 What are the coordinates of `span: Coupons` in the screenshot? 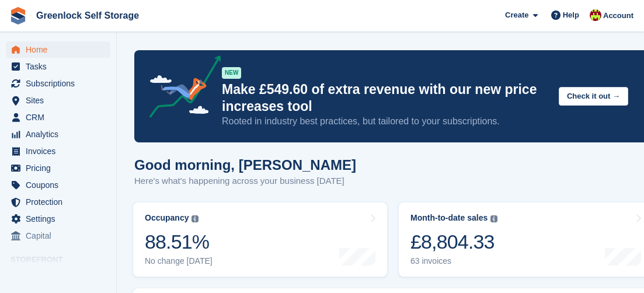 It's located at (60, 185).